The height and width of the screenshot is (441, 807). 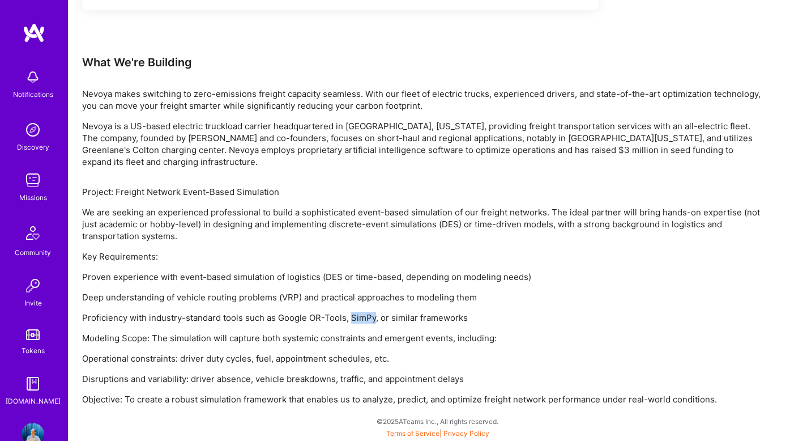 I want to click on p: We are seeking an experienced professional to build a sophisticated event-based simulation of our..., so click(x=422, y=224).